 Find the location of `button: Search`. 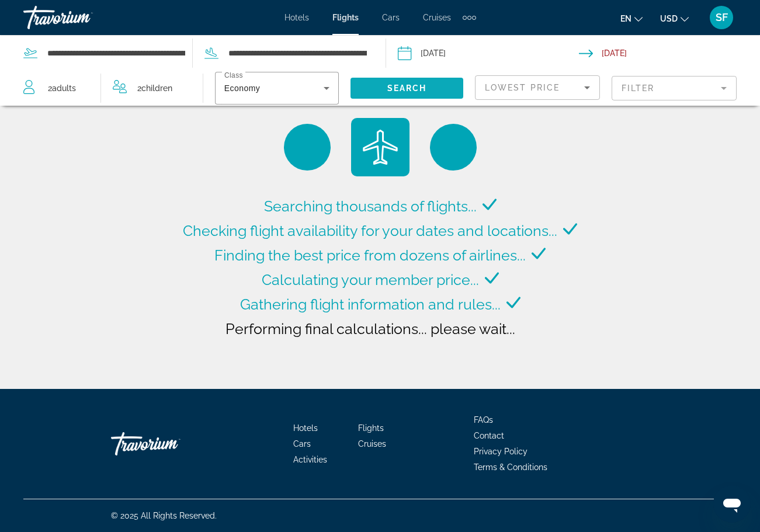

button: Search is located at coordinates (407, 88).